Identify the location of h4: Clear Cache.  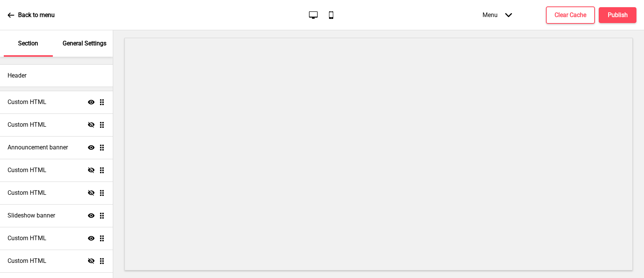
(570, 15).